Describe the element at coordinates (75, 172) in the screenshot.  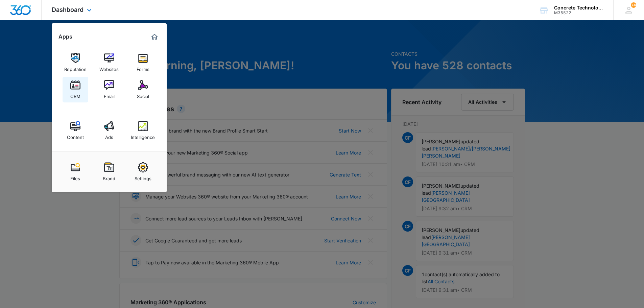
I see `a: Files` at that location.